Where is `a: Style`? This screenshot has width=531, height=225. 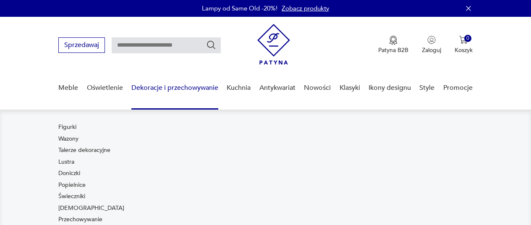
a: Style is located at coordinates (427, 88).